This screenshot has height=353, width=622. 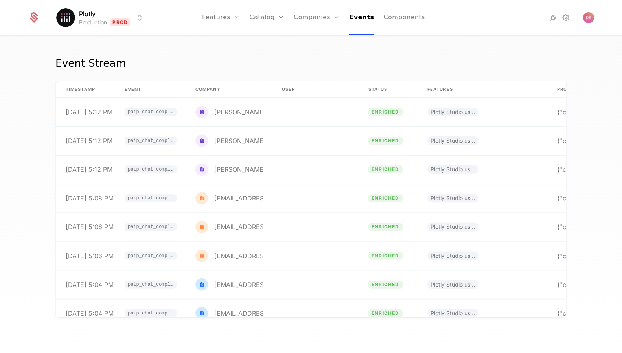 I want to click on span: Plotly, so click(x=87, y=14).